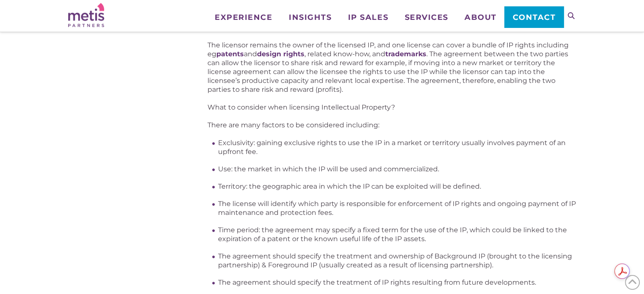 Image resolution: width=644 pixels, height=294 pixels. Describe the element at coordinates (310, 17) in the screenshot. I see `span: Insights` at that location.